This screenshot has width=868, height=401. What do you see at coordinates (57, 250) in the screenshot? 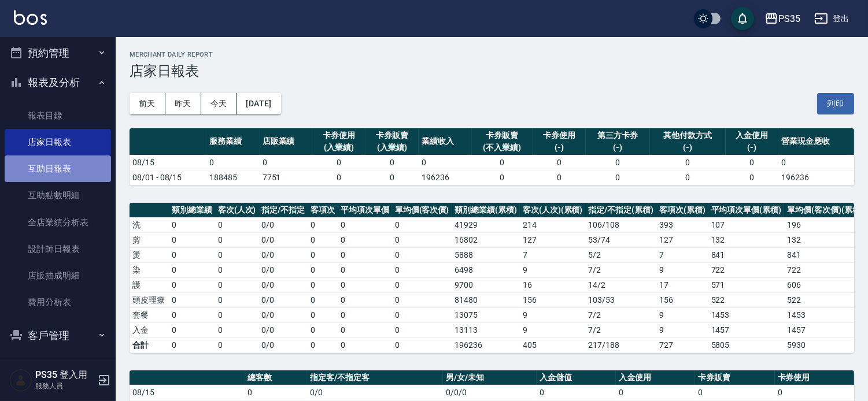
I see `a: 設計師日報表` at bounding box center [57, 250].